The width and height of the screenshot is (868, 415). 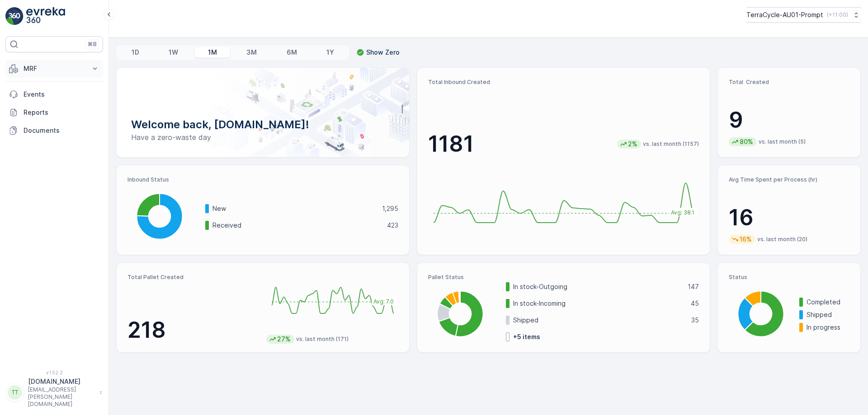 I want to click on p: 3M, so click(x=251, y=52).